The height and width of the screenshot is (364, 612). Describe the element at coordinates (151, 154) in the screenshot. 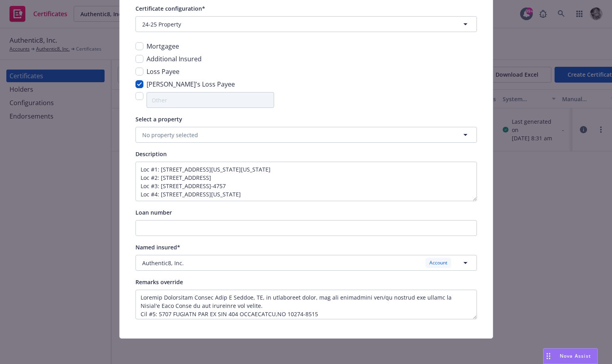

I see `span: Description` at that location.